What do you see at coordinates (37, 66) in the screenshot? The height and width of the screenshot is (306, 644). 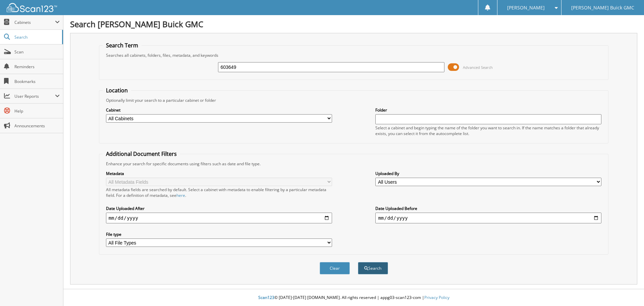 I see `span: Reminders` at bounding box center [37, 66].